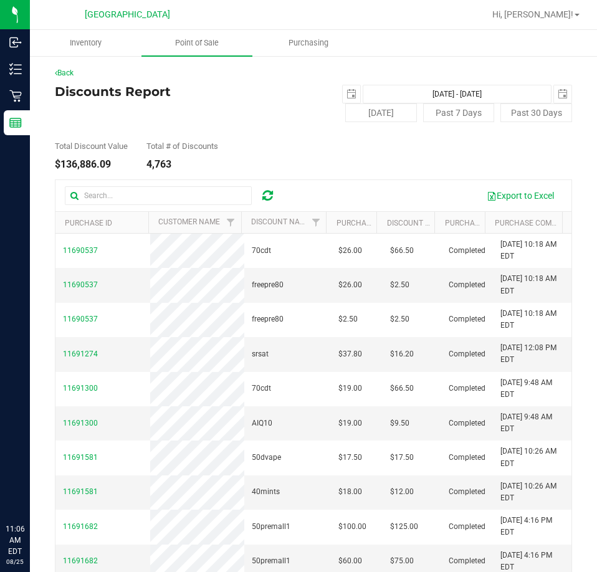 The height and width of the screenshot is (572, 597). What do you see at coordinates (368, 223) in the screenshot?
I see `a: Purchase Total` at bounding box center [368, 223].